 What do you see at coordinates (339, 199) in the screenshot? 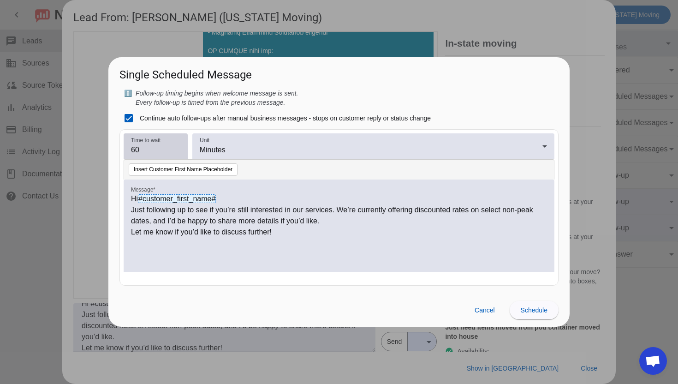
I see `p: Hi` at bounding box center [339, 199].